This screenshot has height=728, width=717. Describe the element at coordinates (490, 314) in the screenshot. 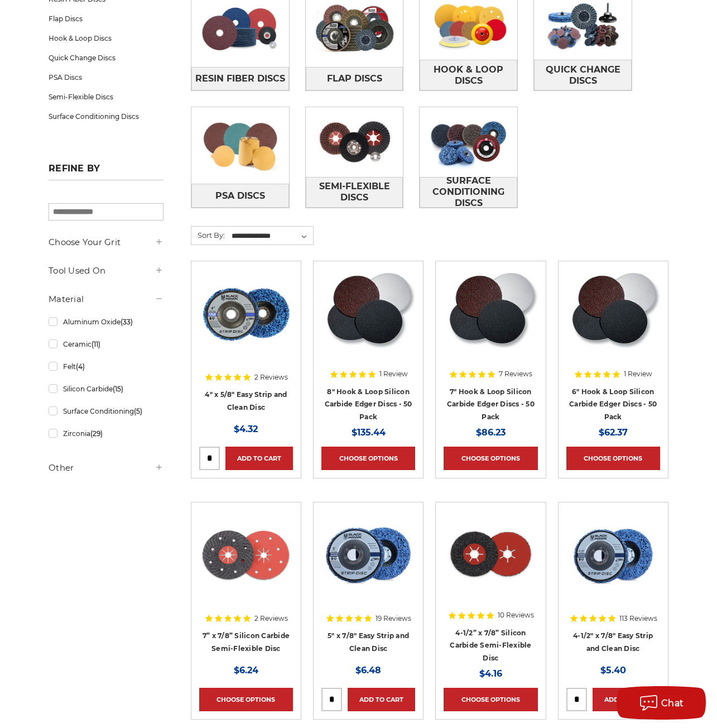

I see `img: Silicon Carbide 7" Hook & Loop Edger Discs` at that location.